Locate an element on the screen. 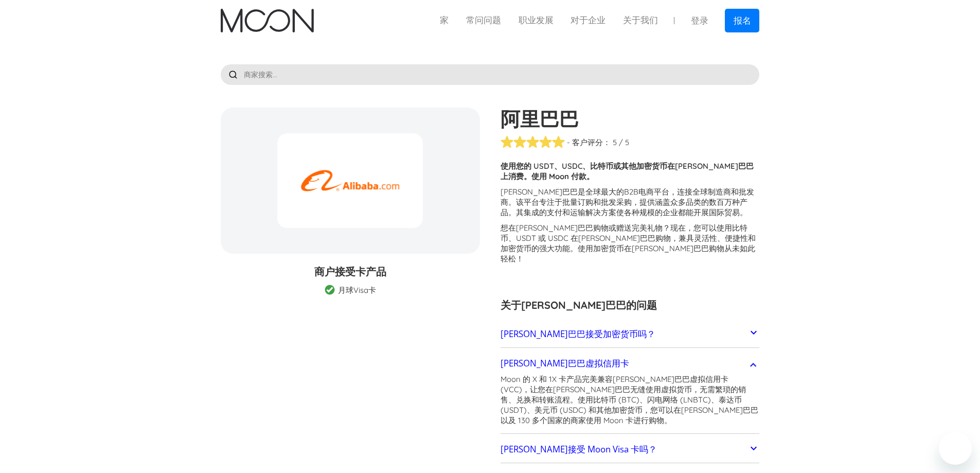  input: 商家搜索... is located at coordinates (490, 74).